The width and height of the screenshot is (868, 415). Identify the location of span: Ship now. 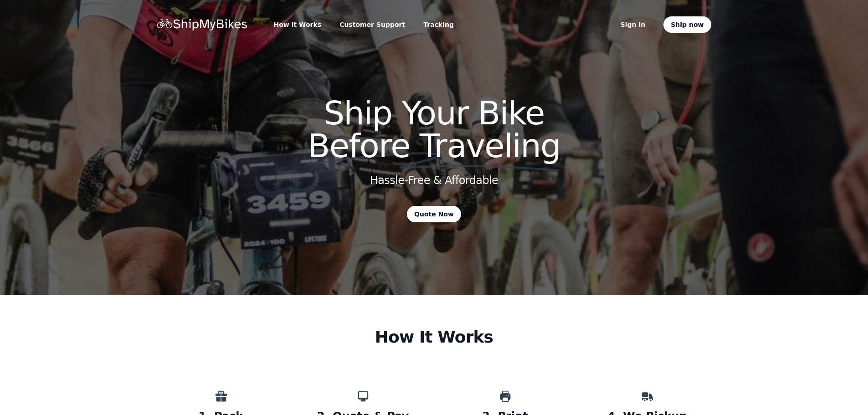
(687, 25).